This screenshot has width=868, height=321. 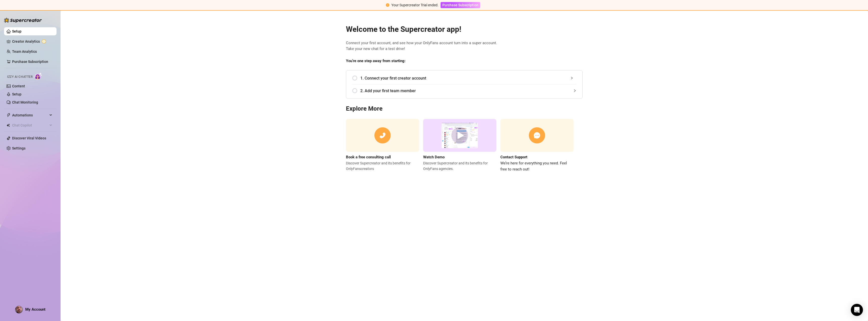 What do you see at coordinates (38, 76) in the screenshot?
I see `img: AI Chatter` at bounding box center [38, 76].